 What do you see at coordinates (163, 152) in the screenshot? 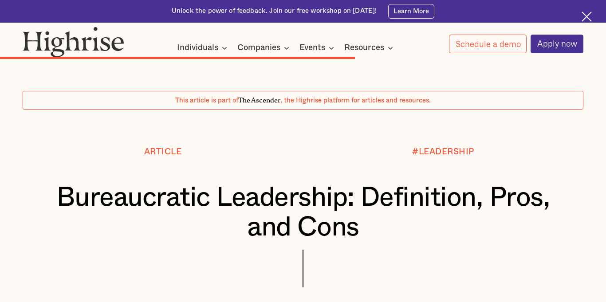
I see `div: Article` at bounding box center [163, 152].